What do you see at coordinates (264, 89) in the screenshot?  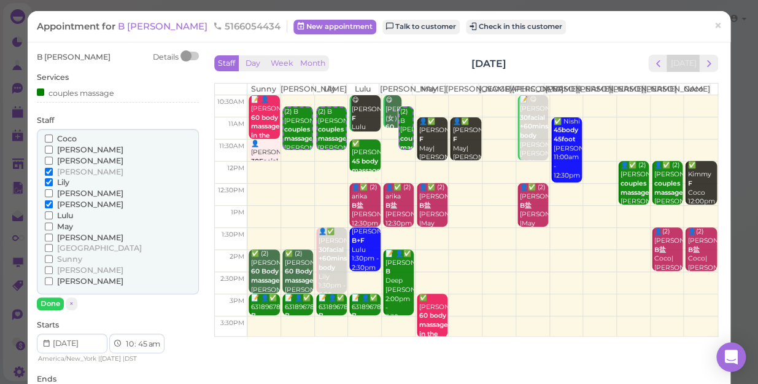 I see `th: Sunny` at bounding box center [264, 89].